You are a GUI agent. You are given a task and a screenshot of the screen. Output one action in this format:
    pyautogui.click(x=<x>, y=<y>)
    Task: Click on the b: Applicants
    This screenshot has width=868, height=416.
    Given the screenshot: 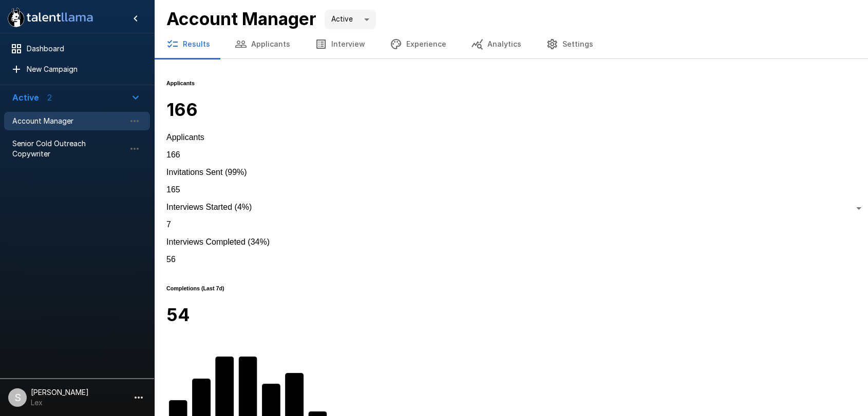 What is the action you would take?
    pyautogui.click(x=180, y=83)
    